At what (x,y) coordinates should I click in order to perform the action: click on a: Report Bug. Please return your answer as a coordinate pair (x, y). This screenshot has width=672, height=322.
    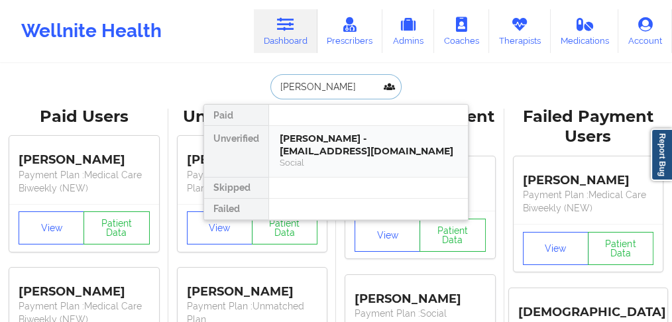
    Looking at the image, I should click on (661, 154).